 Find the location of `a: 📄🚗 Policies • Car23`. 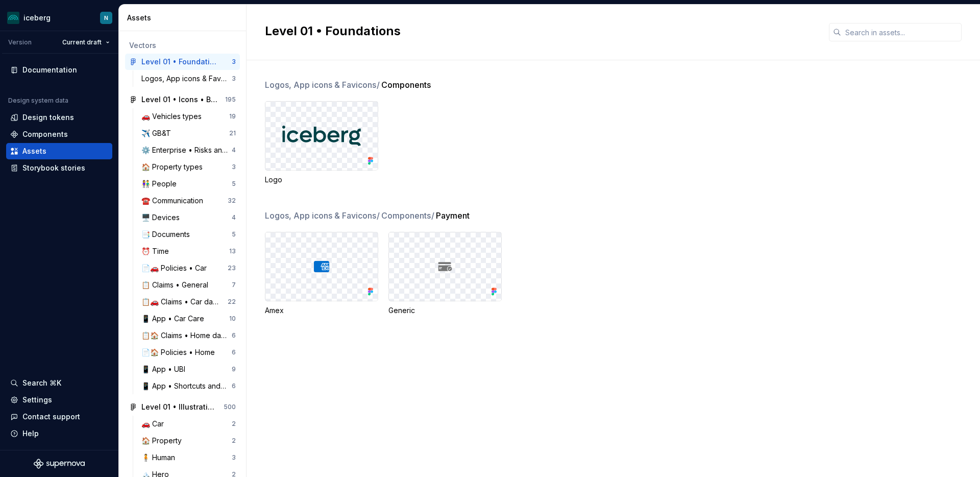

a: 📄🚗 Policies • Car23 is located at coordinates (188, 268).